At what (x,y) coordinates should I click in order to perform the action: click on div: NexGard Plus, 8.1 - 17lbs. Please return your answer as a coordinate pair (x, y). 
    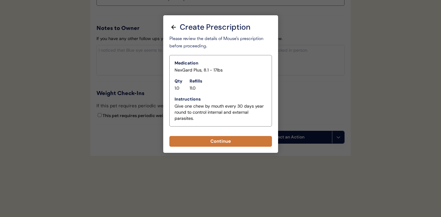
    Looking at the image, I should click on (198, 70).